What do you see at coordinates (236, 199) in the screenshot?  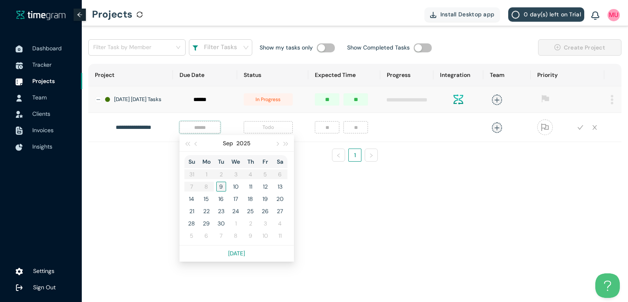 I see `div: 17` at bounding box center [236, 199].